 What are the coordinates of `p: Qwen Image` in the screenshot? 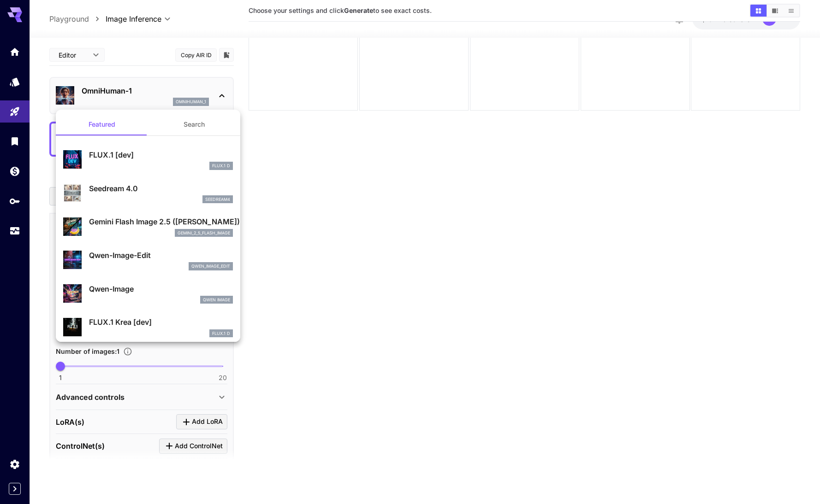 It's located at (216, 300).